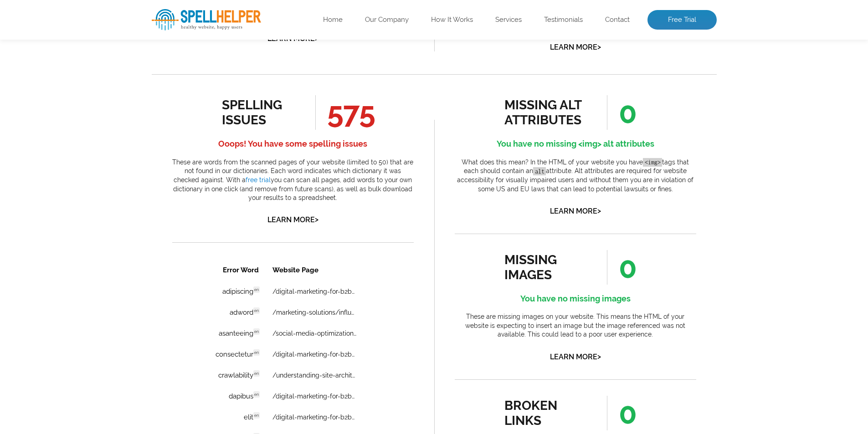 The width and height of the screenshot is (868, 434). Describe the element at coordinates (545, 413) in the screenshot. I see `div: broken links` at that location.